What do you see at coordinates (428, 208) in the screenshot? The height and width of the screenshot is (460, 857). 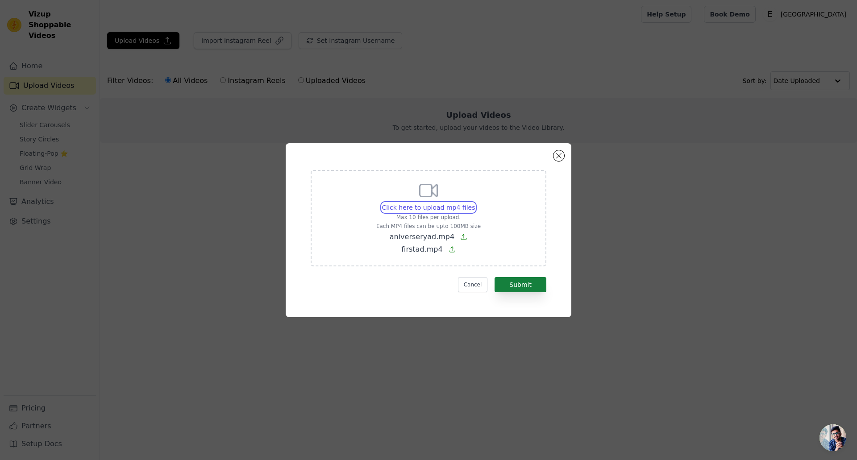 I see `span: Click here to upload mp4 files` at bounding box center [428, 208].